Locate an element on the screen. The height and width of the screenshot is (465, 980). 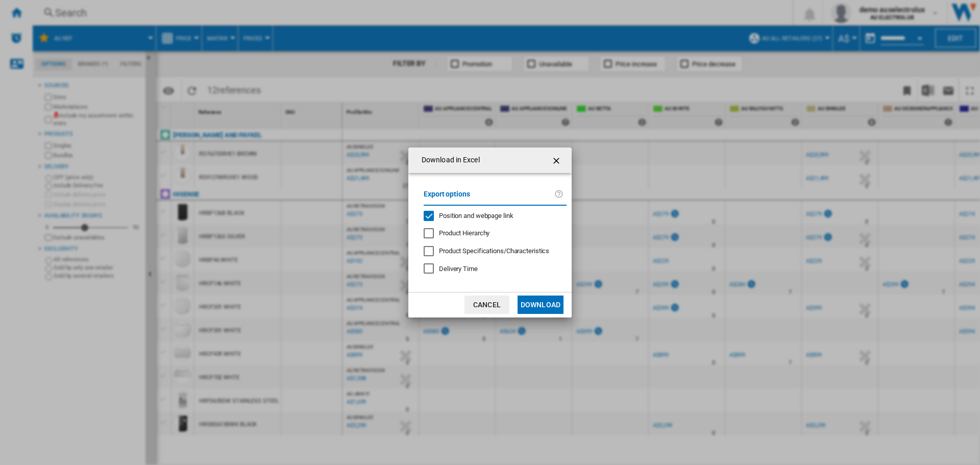
div: Only applies to Category View is located at coordinates (494, 251).